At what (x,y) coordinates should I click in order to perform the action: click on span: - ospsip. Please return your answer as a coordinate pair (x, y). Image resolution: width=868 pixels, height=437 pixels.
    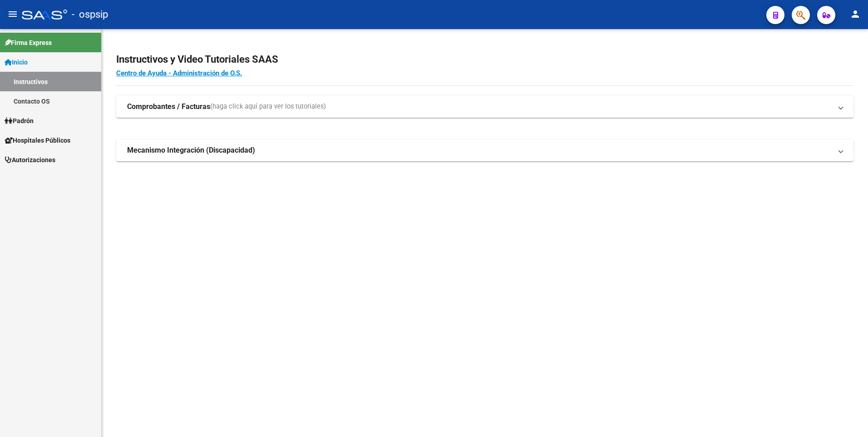
    Looking at the image, I should click on (90, 14).